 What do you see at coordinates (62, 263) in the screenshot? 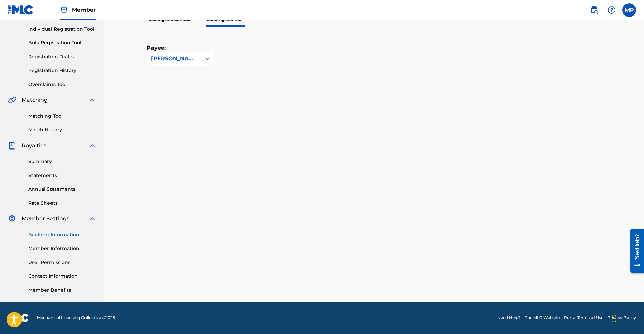
I see `a: User Permissions` at bounding box center [62, 263].